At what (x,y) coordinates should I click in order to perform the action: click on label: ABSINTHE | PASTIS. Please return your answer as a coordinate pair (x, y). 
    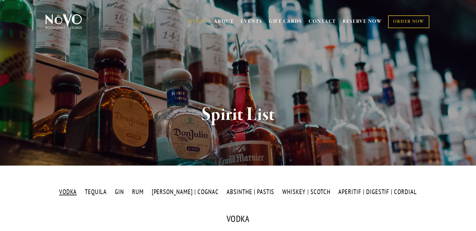
    Looking at the image, I should click on (251, 192).